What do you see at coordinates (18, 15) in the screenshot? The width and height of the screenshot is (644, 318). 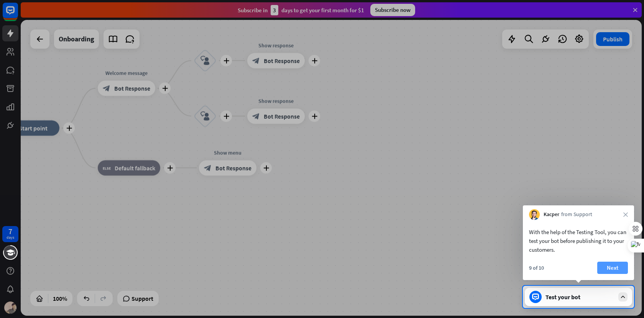 I see `button: Open LiveChat chat widget` at bounding box center [18, 15].